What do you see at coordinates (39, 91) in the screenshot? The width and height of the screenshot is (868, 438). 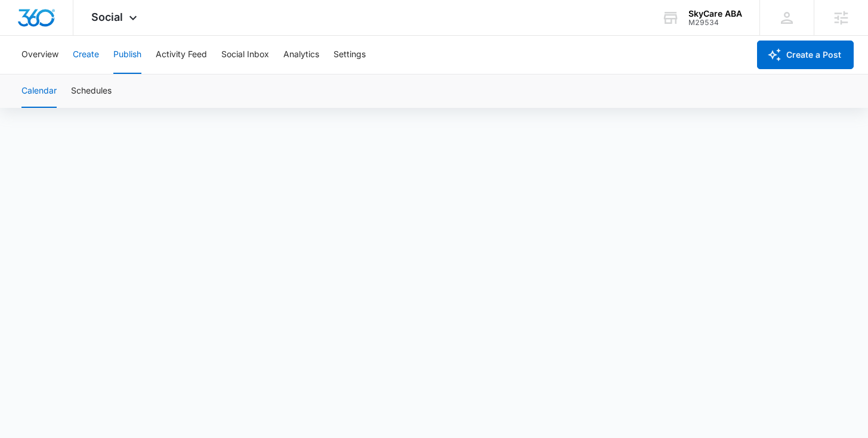 I see `button: Calendar` at bounding box center [39, 91].